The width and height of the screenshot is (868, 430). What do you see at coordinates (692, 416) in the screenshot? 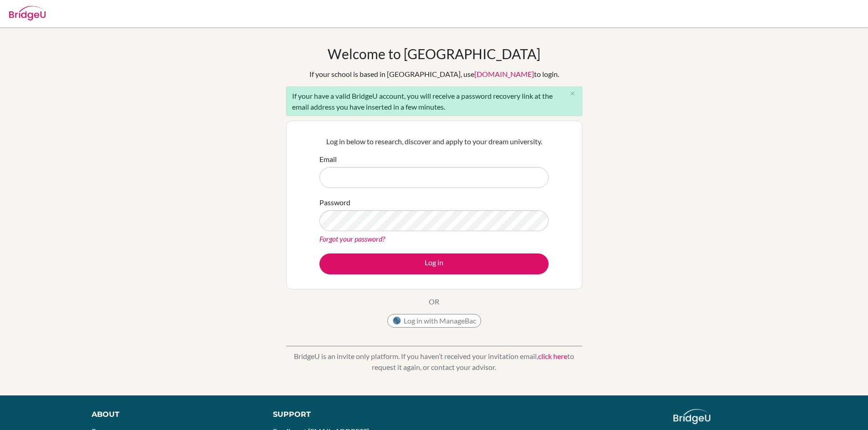
I see `img: logo_white@2x-f4f0deed5e89b7ecb1c2cc34c3e3d731f90f0f143d5ea2071677605dd97b5244.png` at bounding box center [692, 416].